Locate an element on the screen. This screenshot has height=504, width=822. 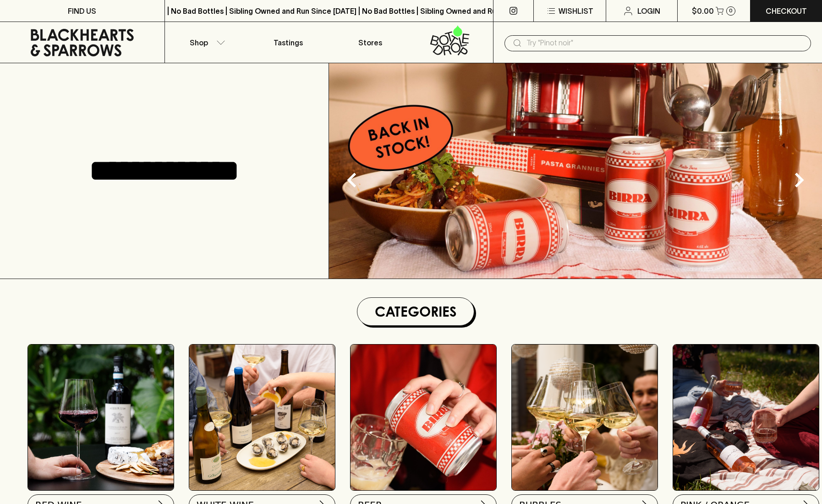
input: Try "Pinot noir" is located at coordinates (665, 43).